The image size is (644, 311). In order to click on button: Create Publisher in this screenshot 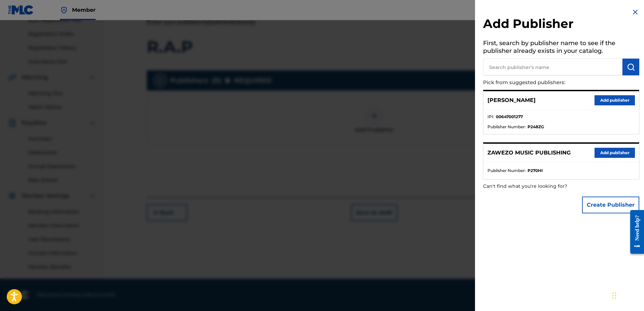, I will do `click(611, 205)`.